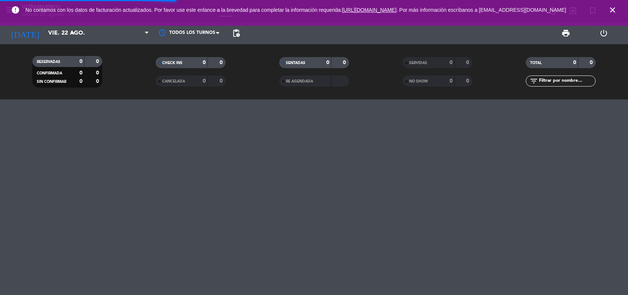 This screenshot has width=628, height=295. Describe the element at coordinates (535, 63) in the screenshot. I see `span: TOTAL` at that location.